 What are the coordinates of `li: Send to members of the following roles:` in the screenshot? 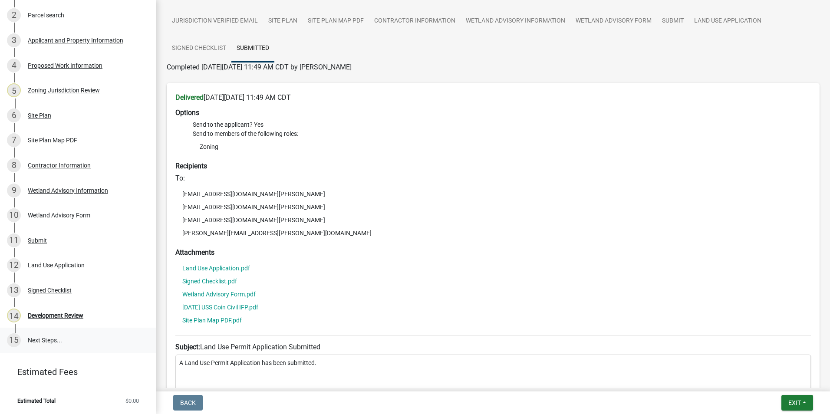 It's located at (502, 142).